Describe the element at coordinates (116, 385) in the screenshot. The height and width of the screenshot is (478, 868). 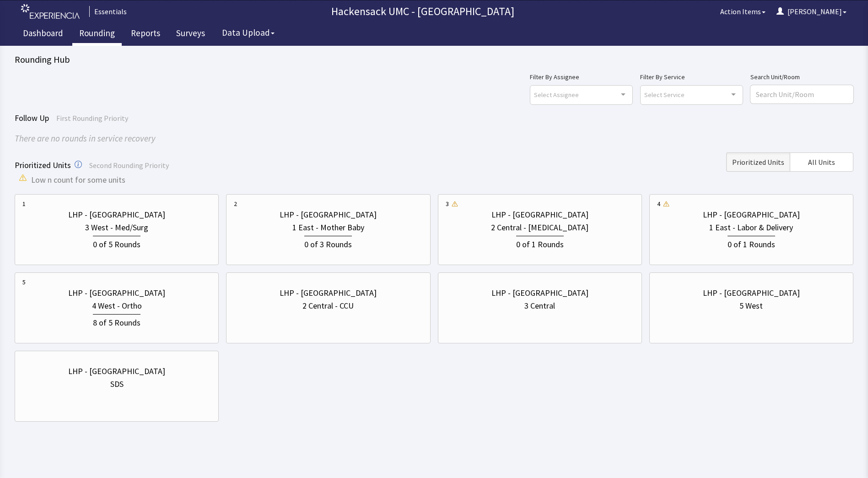
I see `div: SDS` at that location.